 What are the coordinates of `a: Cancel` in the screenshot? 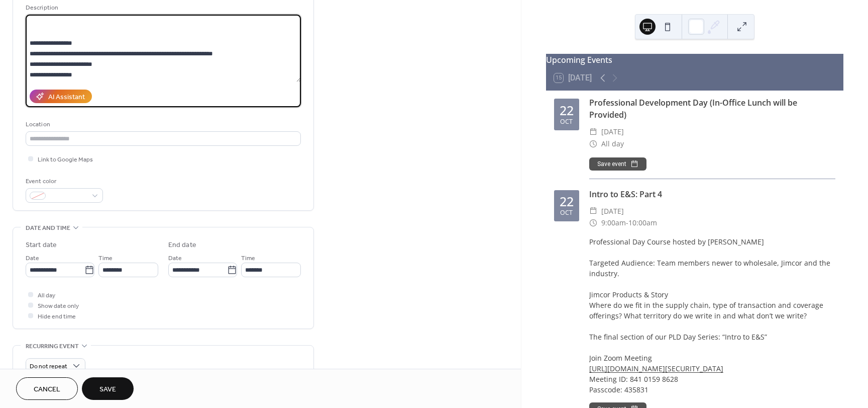 It's located at (47, 388).